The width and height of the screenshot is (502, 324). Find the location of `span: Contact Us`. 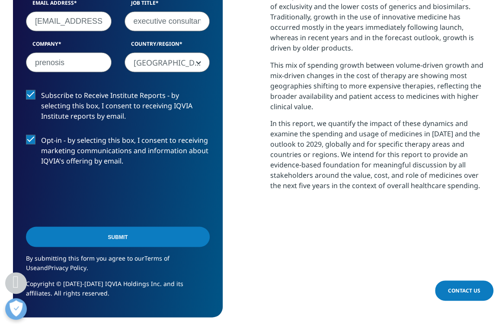

span: Contact Us is located at coordinates (464, 291).